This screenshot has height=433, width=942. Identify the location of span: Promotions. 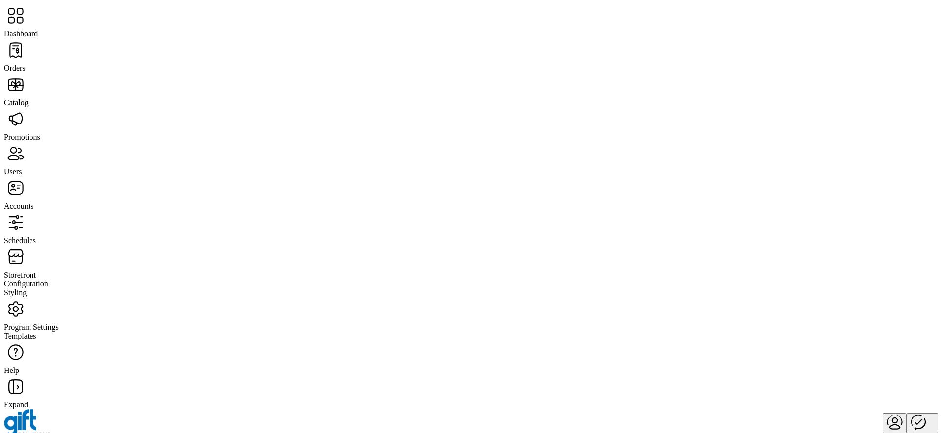
(22, 137).